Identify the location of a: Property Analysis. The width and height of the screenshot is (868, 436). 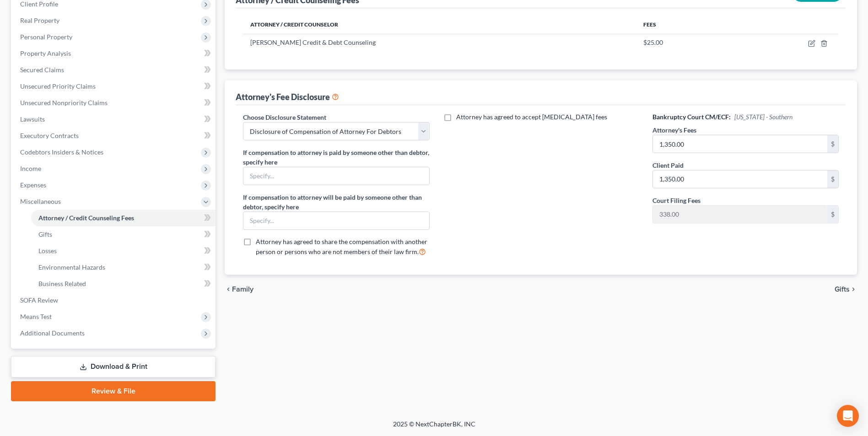
(114, 54).